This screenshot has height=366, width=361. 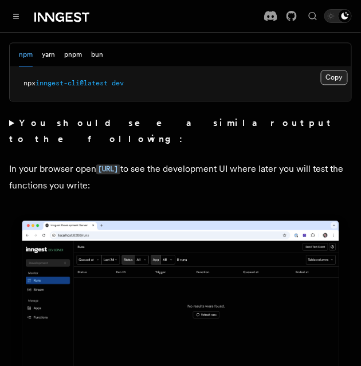 I want to click on button: bun, so click(x=97, y=54).